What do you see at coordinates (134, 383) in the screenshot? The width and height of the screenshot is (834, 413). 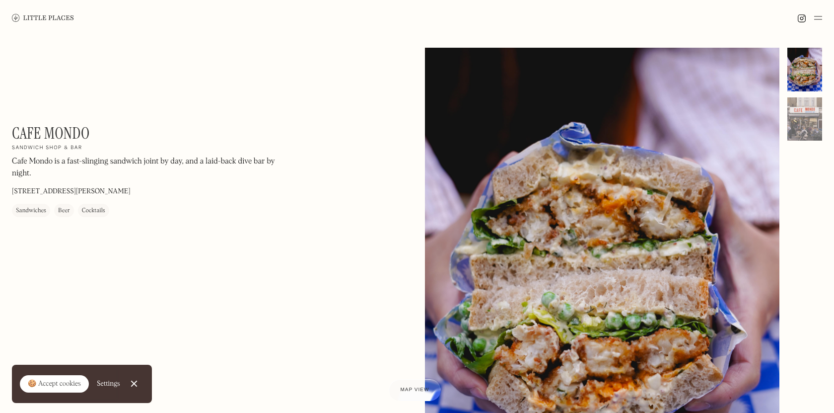 I see `div: Close Cookie Popup` at bounding box center [134, 383].